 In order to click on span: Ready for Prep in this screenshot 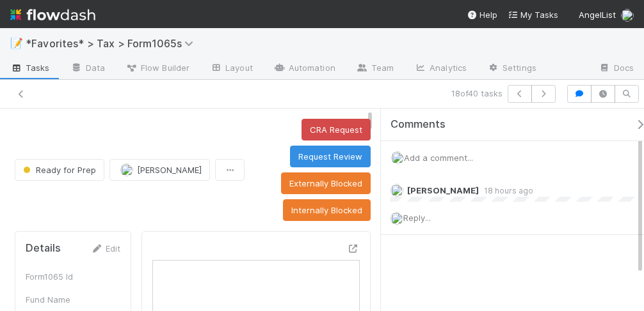, I will do `click(58, 170)`.